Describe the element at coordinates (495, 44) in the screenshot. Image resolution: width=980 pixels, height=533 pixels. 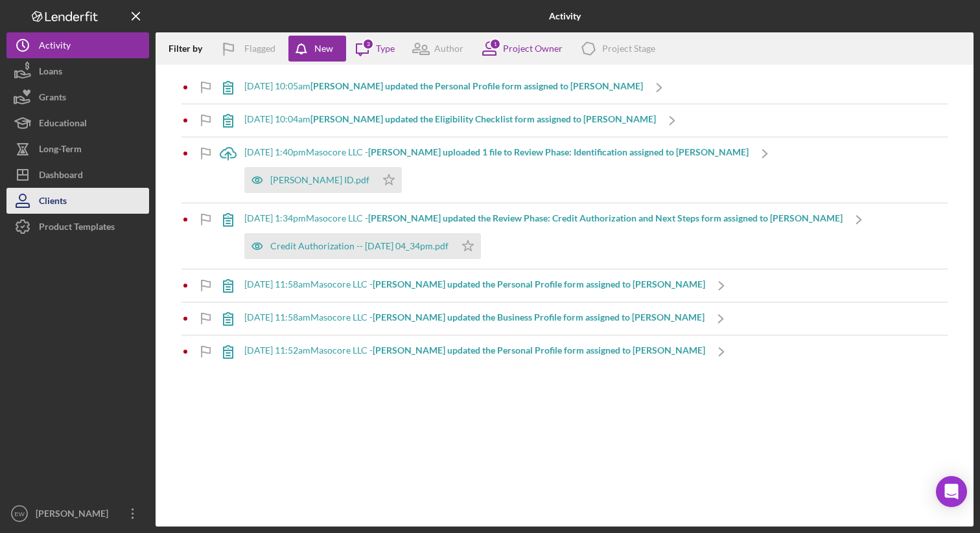
I see `div: 1` at that location.